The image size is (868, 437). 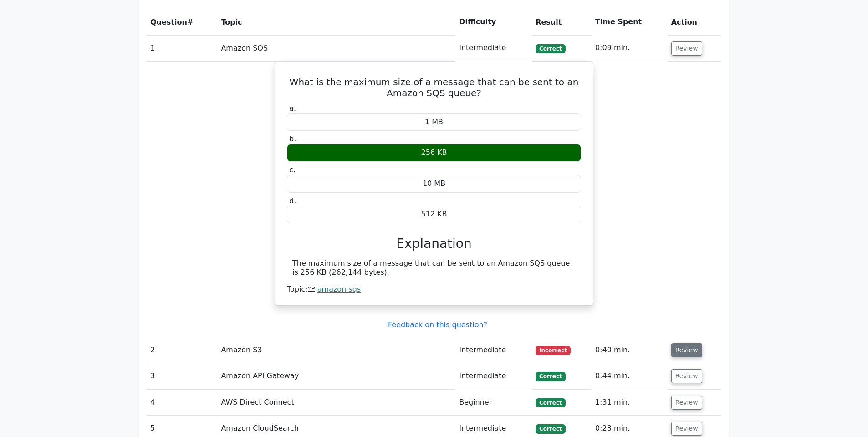 What do you see at coordinates (629, 375) in the screenshot?
I see `td: 0:44 min.` at bounding box center [629, 375].